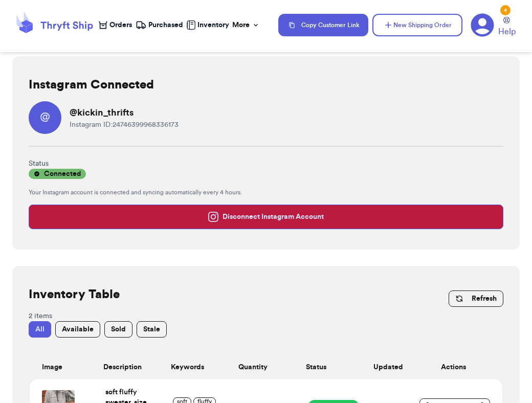  Describe the element at coordinates (124, 125) in the screenshot. I see `p: Instagram ID: 24746399968336173` at that location.